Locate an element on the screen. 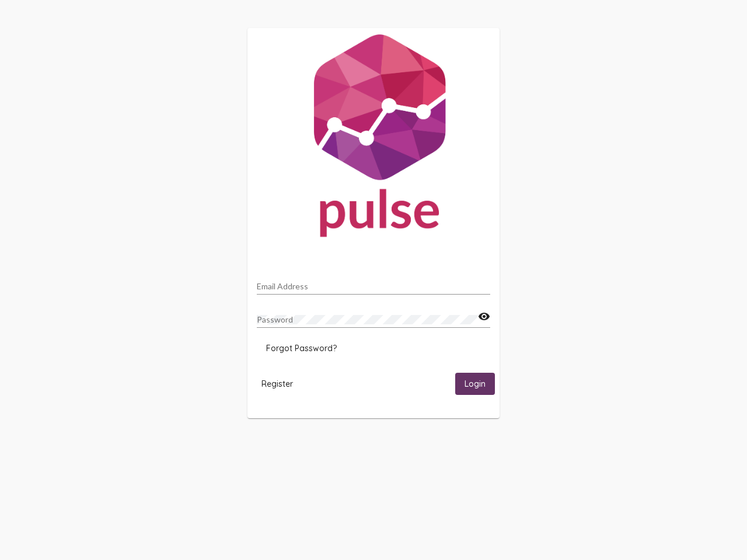  button: Forgot Password? is located at coordinates (301, 348).